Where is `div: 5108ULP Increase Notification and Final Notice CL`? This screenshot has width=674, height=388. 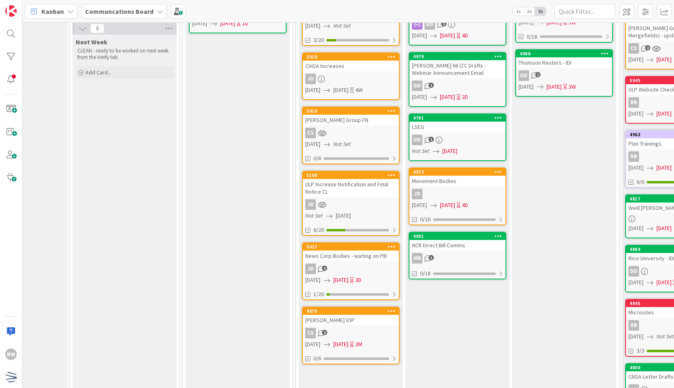
div: 5108ULP Increase Notification and Final Notice CL is located at coordinates (351, 184).